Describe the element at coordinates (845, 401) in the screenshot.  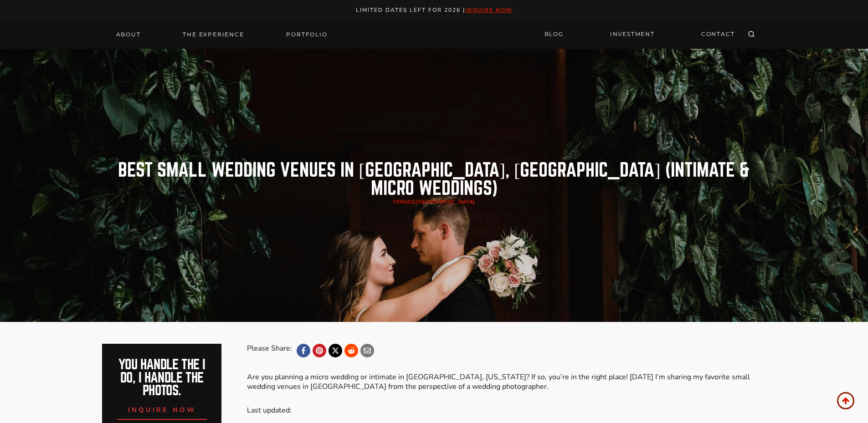
I see `a: Scroll to top` at that location.